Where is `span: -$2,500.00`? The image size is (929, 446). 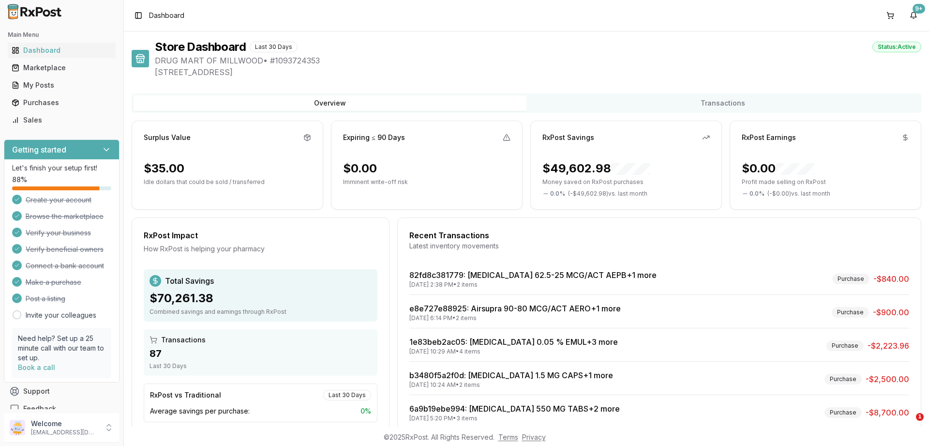 span: -$2,500.00 is located at coordinates (888, 379).